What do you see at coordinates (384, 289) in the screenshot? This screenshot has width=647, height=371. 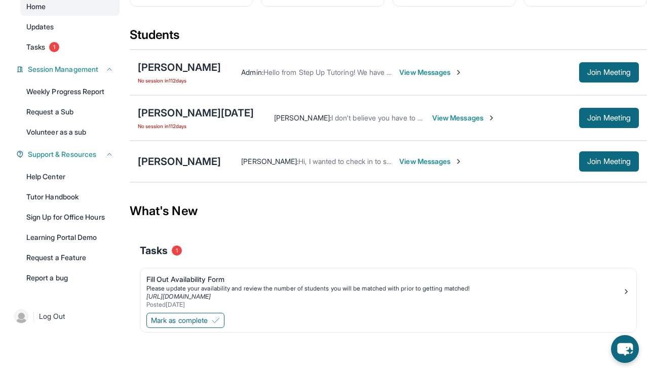 I see `div: Please update your availability and review the number of students you will be matched with prior ...` at bounding box center [384, 289].